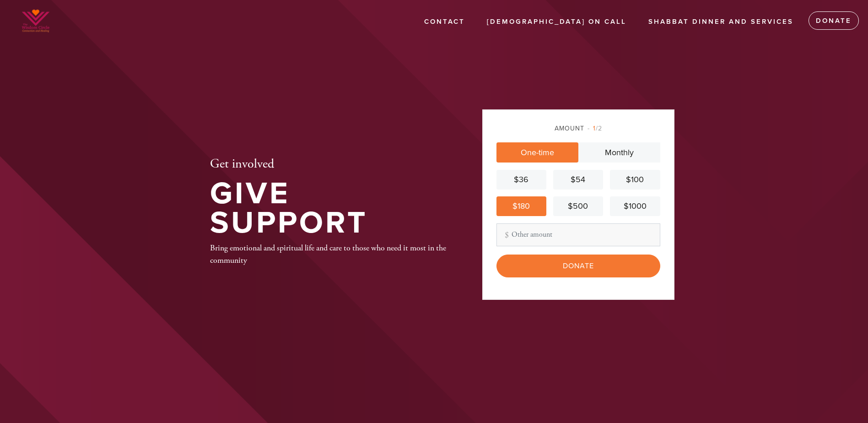 The height and width of the screenshot is (423, 868). Describe the element at coordinates (595, 128) in the screenshot. I see `span: /2` at that location.